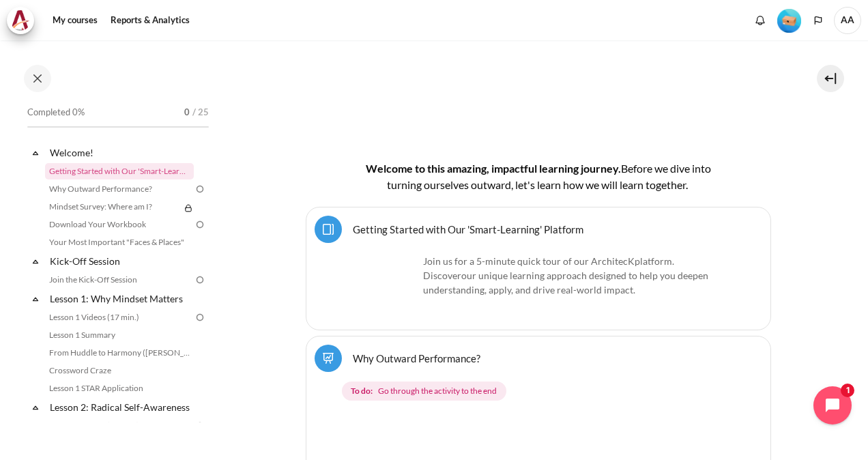  I want to click on a: Mindset Survey: Where am I?, so click(112, 207).